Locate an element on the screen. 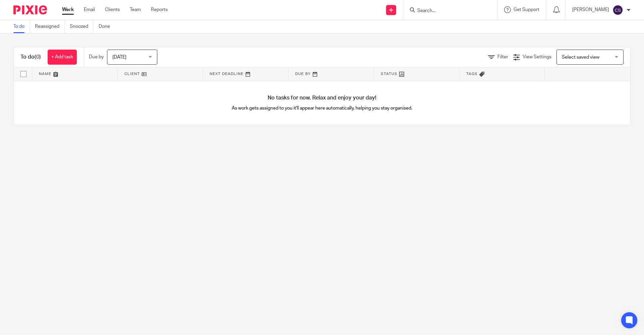  a: Done is located at coordinates (107, 26).